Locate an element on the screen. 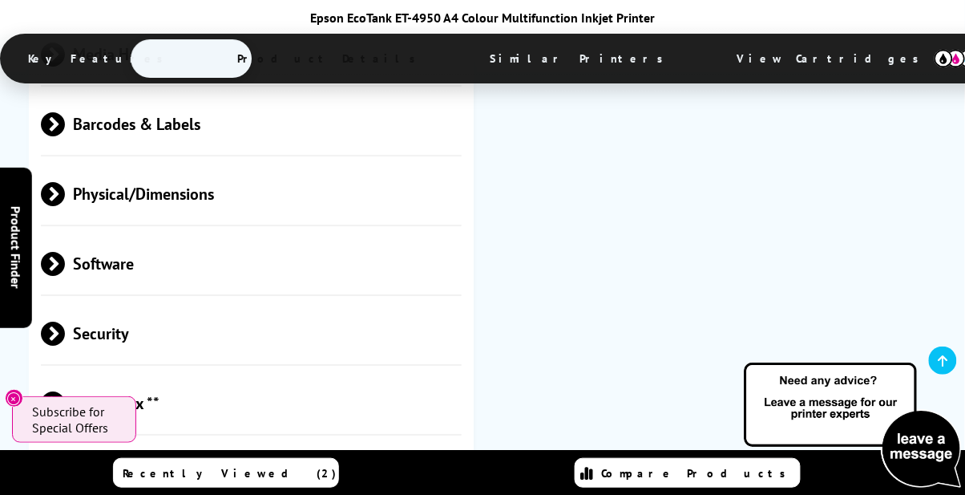  span: Recently Viewed (2) is located at coordinates (230, 473).